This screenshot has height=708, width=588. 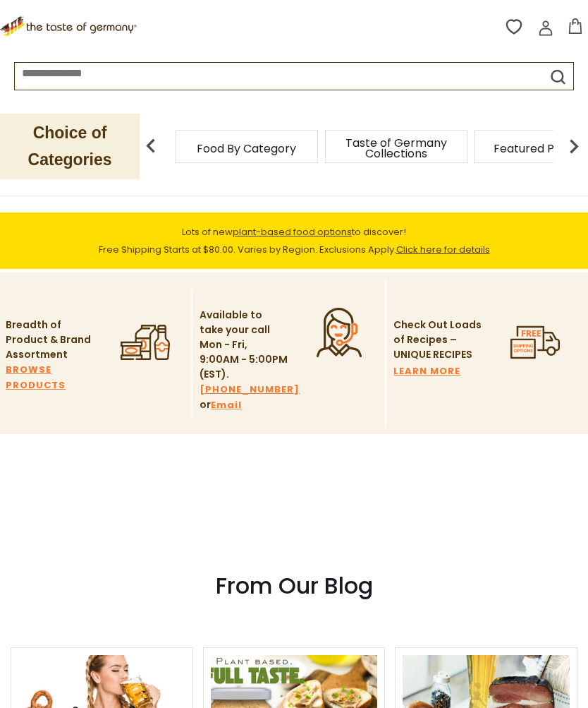 I want to click on a: Click here for details, so click(x=443, y=249).